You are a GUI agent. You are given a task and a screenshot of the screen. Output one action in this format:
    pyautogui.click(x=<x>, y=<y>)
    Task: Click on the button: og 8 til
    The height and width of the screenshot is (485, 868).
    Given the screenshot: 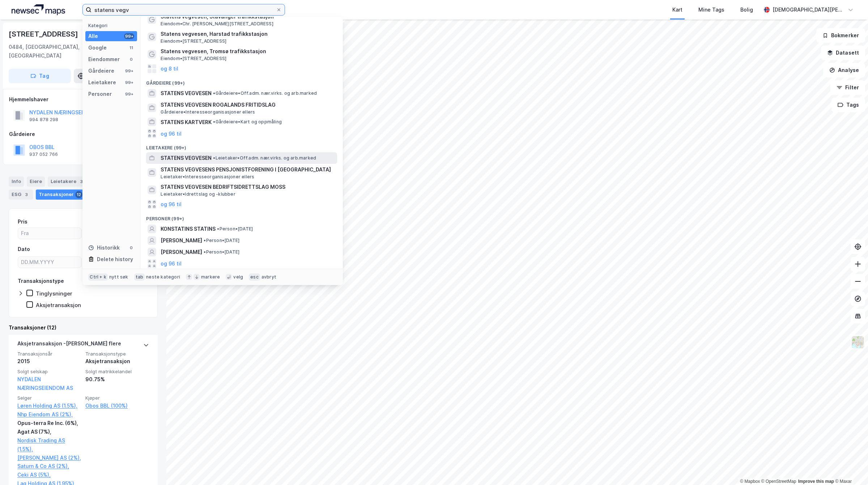 What is the action you would take?
    pyautogui.click(x=169, y=68)
    